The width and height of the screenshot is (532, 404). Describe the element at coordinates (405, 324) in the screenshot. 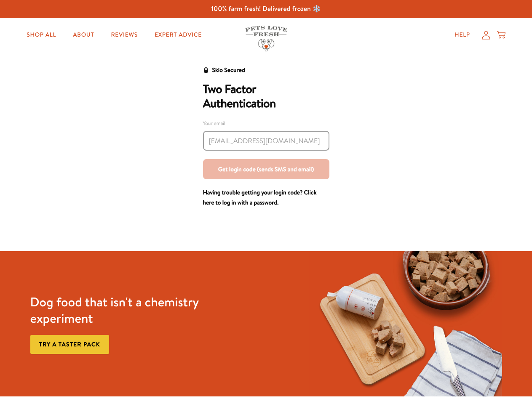

I see `img: Fussy` at that location.